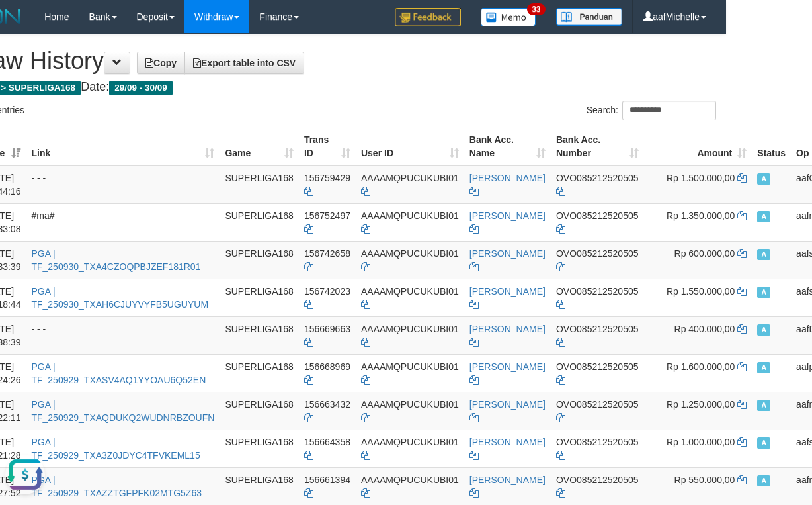  What do you see at coordinates (122, 411) in the screenshot?
I see `a: PGA | TF_250929_TXAQDUKQ2WUDNRBZOUFN` at bounding box center [122, 411].